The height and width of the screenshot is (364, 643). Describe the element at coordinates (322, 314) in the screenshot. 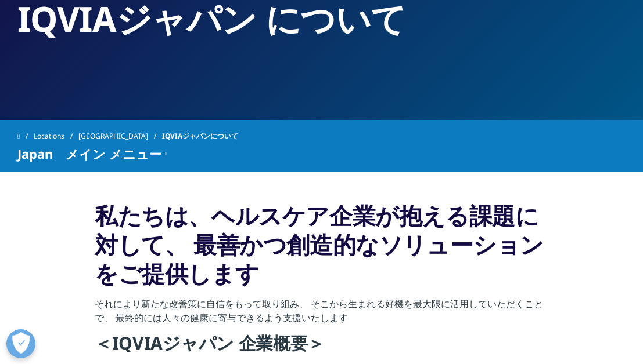

I see `p: それにより新たな改善策に自信をもって取り組み、 そこから生まれる好機を最大限に活用していただくことで、 最終的には人々の健康に寄与できるよう支援いたします` at that location.